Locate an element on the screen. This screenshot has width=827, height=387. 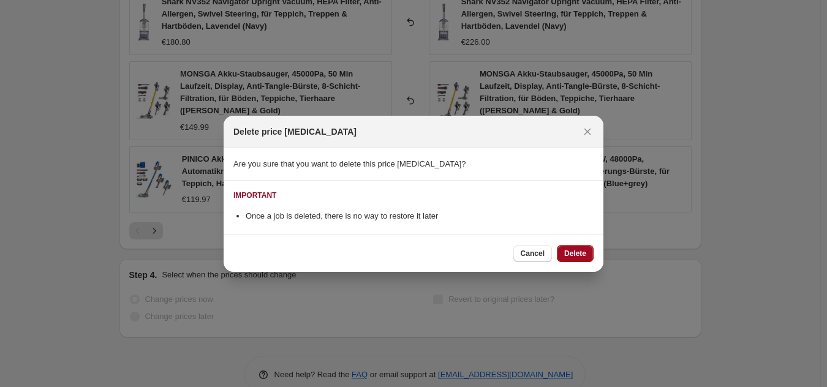
span: Cancel is located at coordinates (533, 254).